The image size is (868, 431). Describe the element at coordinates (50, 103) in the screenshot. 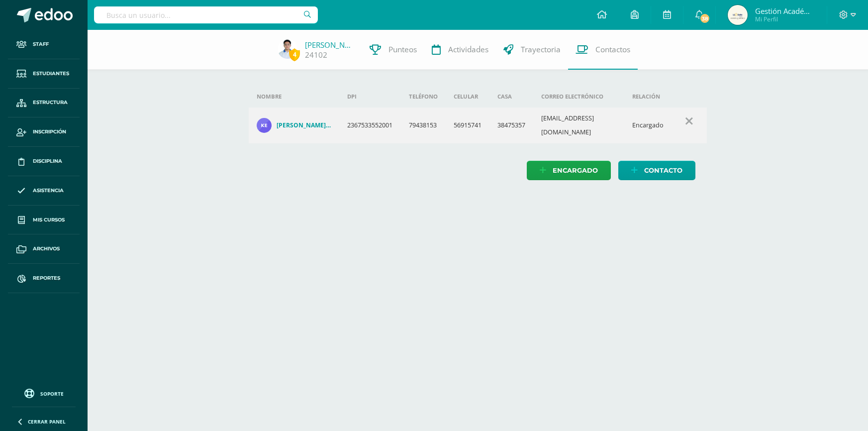

I see `span: Estructura` at that location.